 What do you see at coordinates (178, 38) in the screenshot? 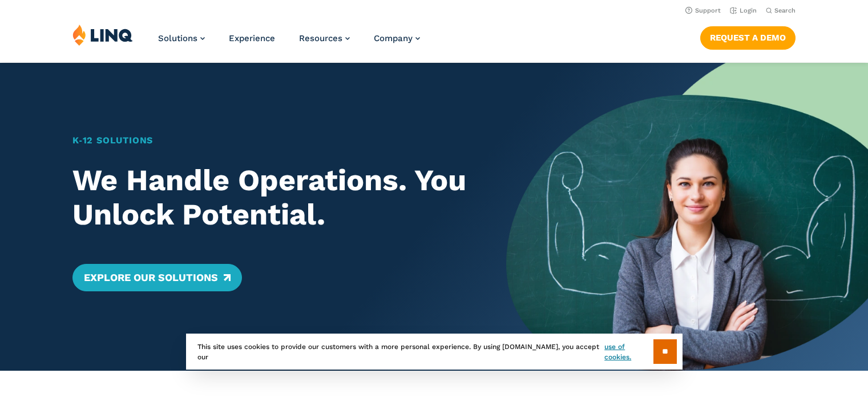
I see `span: Solutions` at bounding box center [178, 38].